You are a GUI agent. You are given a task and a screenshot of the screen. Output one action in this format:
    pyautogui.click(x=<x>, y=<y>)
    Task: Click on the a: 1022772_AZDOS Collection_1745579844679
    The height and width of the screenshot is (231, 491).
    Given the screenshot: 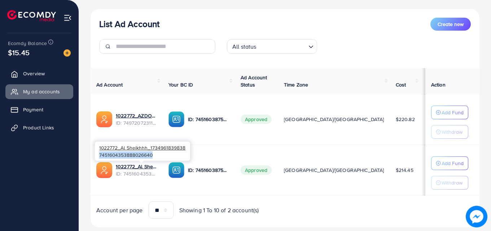 What is the action you would take?
    pyautogui.click(x=136, y=116)
    